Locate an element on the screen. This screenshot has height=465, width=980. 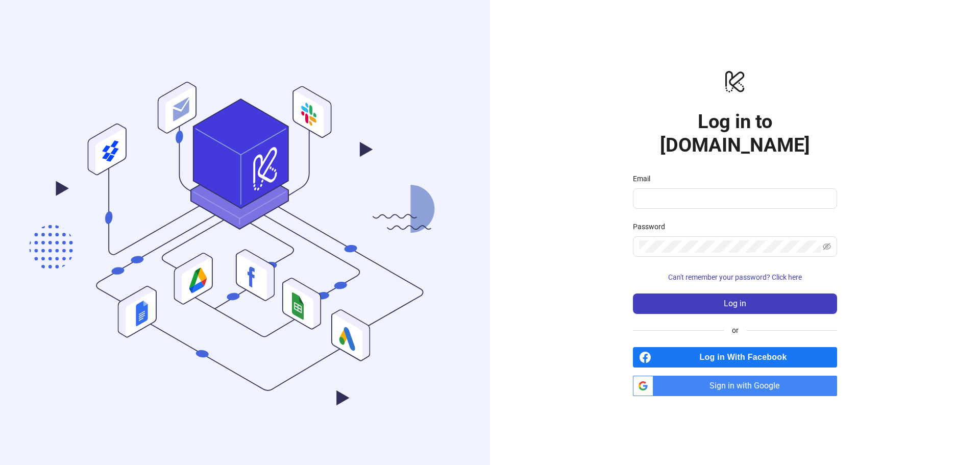
label: Email is located at coordinates (645, 179).